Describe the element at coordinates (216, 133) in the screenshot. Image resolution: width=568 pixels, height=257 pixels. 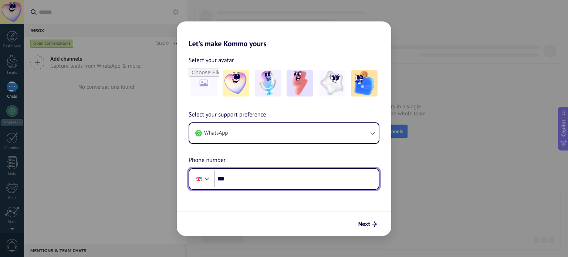
I see `span: WhatsApp` at that location.